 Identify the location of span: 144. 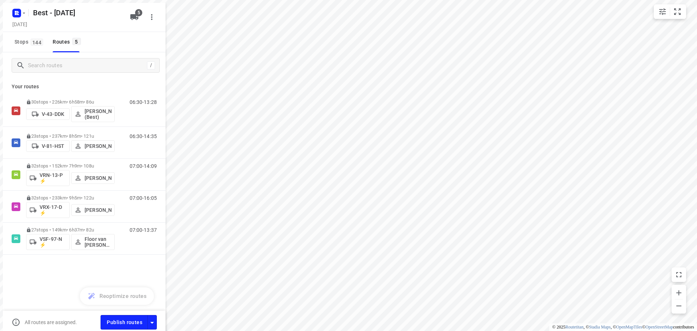
(37, 42).